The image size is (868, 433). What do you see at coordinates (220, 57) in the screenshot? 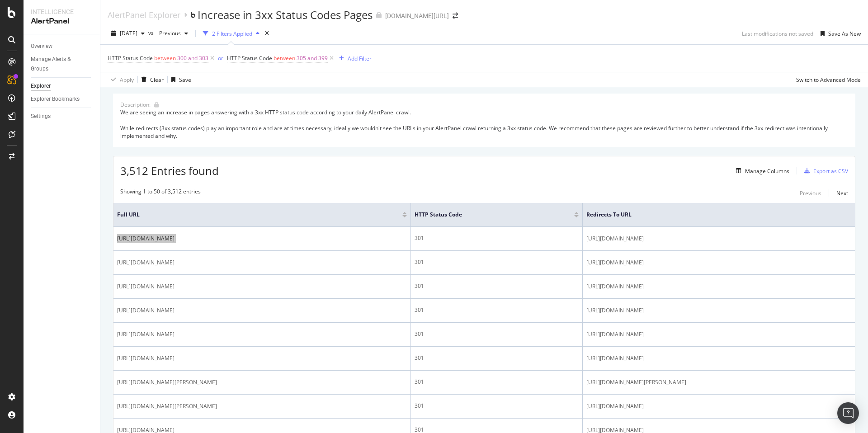
I see `button: or` at bounding box center [220, 57].